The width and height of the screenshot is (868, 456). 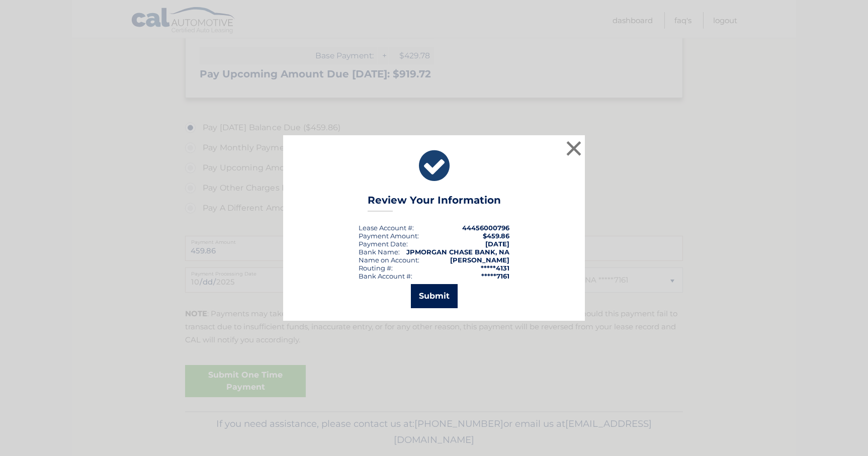 I want to click on strong: 44456000796, so click(x=486, y=228).